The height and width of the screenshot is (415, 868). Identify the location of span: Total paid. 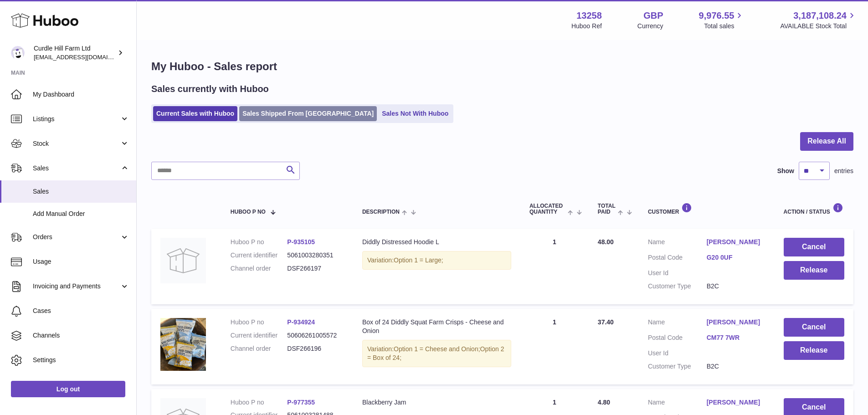
(606, 209).